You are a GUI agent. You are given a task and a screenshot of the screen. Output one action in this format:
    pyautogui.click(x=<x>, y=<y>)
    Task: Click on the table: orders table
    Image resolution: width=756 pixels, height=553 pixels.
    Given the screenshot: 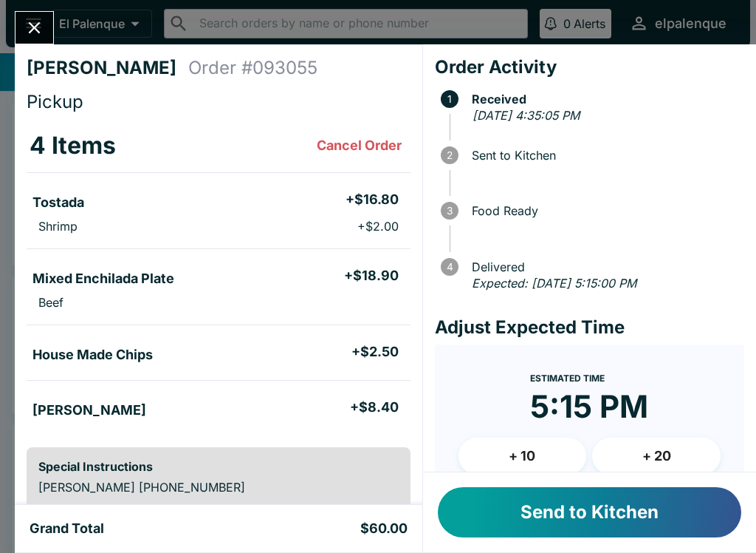 What is the action you would take?
    pyautogui.click(x=218, y=277)
    